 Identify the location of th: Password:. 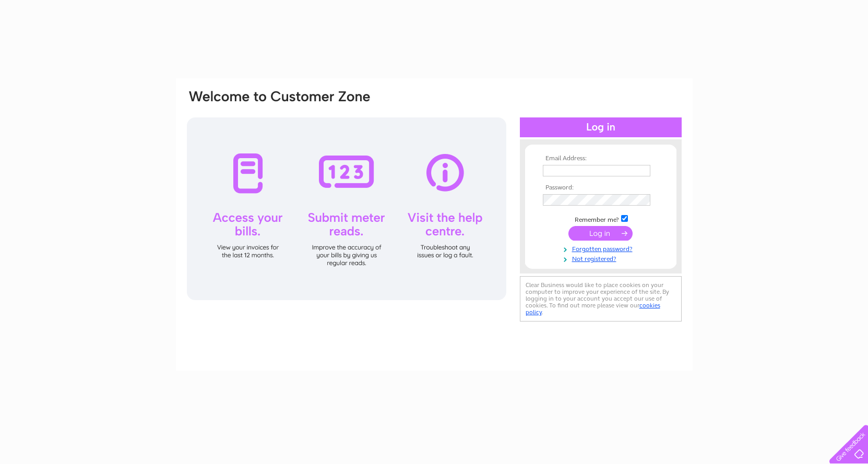
(601, 188).